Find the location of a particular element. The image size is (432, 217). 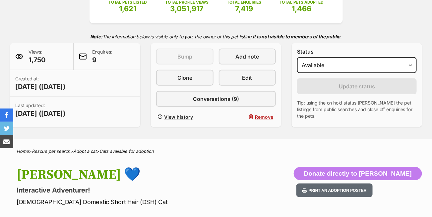

span: Remove is located at coordinates (264, 117).